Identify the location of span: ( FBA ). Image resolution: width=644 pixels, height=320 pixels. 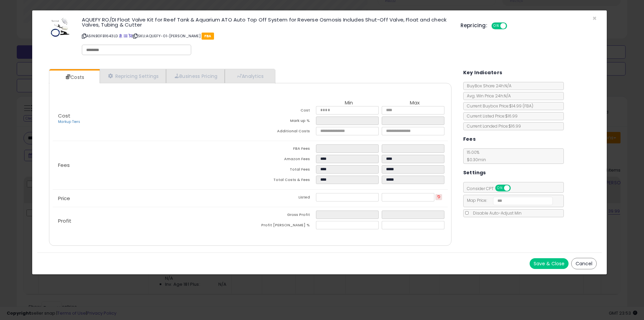
(528, 106).